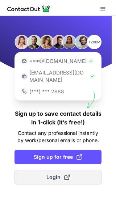  What do you see at coordinates (29, 9) in the screenshot?
I see `img: ContactOut v5.3.10` at bounding box center [29, 9].